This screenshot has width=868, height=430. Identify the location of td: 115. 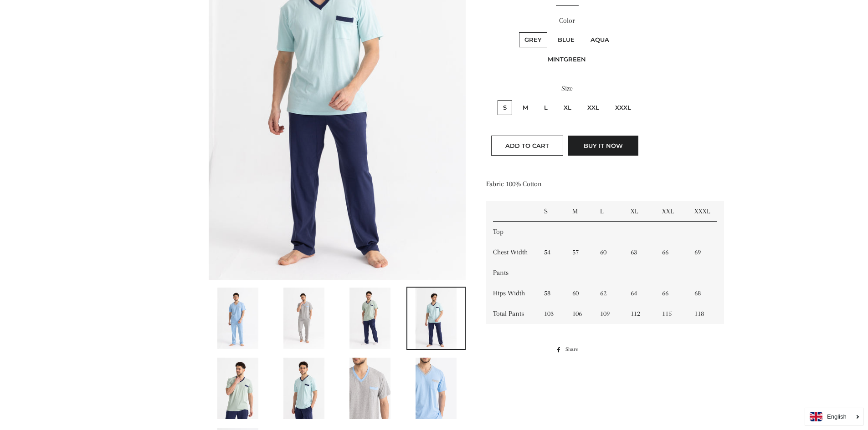
(671, 314).